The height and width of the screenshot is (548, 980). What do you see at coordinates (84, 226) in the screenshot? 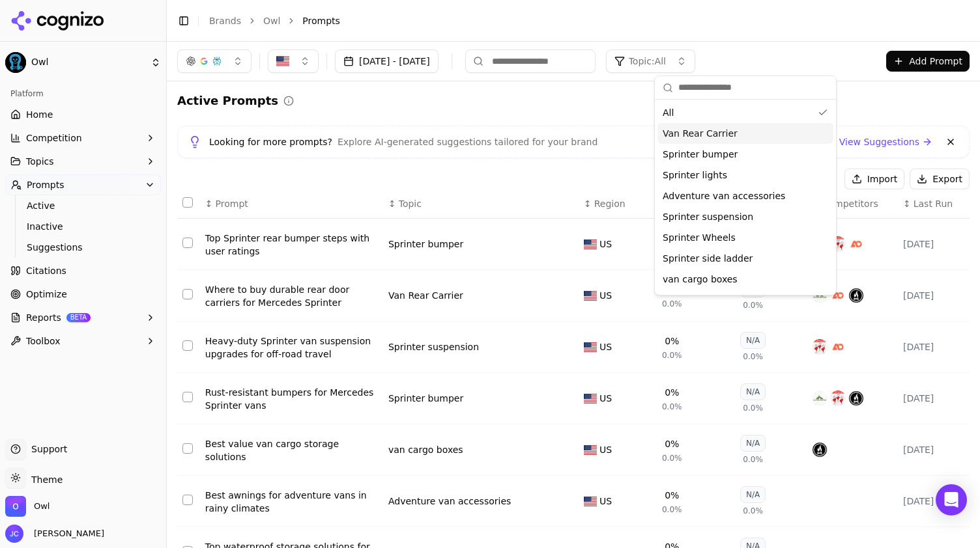
I see `a: Inactive` at bounding box center [84, 226].